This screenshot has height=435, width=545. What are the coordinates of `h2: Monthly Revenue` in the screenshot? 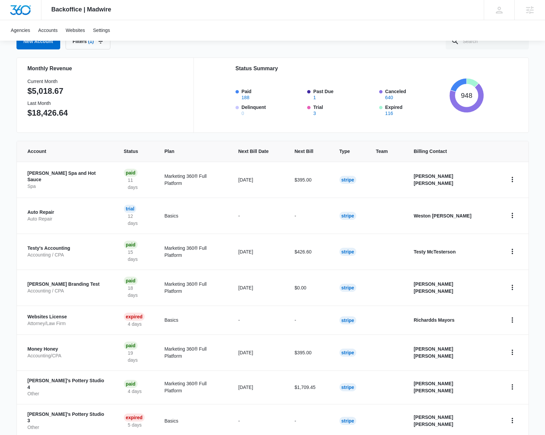 It's located at (106, 69).